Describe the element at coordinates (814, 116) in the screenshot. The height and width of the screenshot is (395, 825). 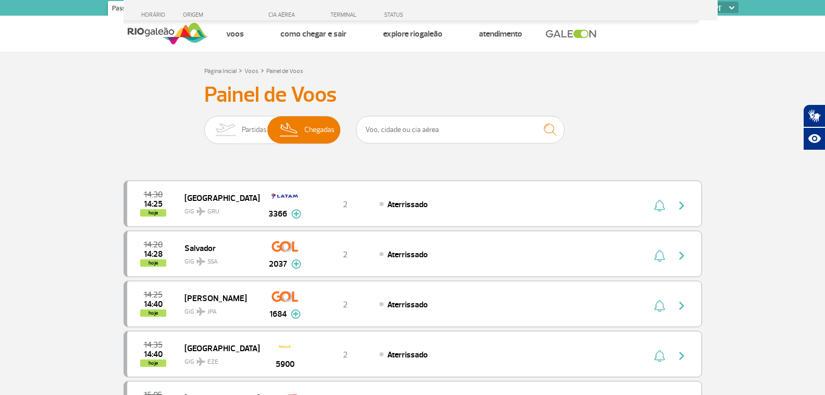
I see `button: Abrir tradutor de língua de sinais.` at that location.